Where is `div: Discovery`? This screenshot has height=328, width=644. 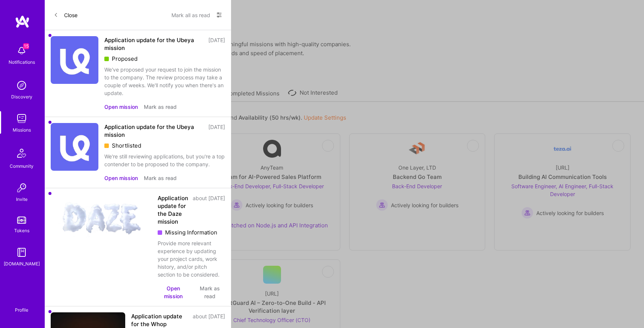
div: Discovery is located at coordinates (21, 96).